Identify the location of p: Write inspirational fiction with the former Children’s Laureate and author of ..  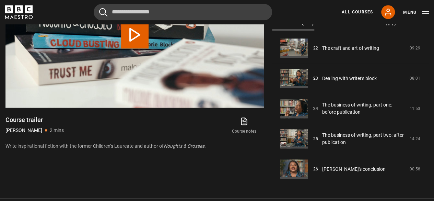
(134, 146).